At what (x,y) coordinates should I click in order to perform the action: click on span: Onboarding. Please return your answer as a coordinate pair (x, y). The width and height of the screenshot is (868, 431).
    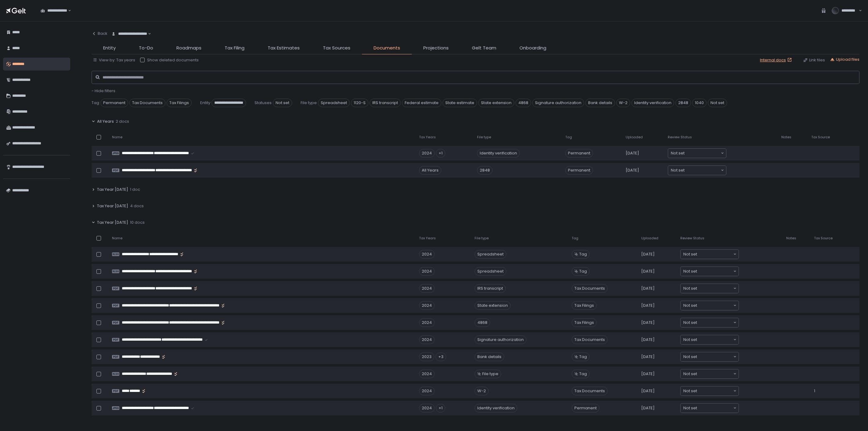
    Looking at the image, I should click on (533, 48).